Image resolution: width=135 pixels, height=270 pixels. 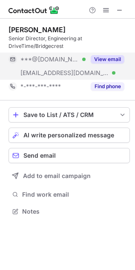 What do you see at coordinates (69, 195) in the screenshot?
I see `button: Find work email` at bounding box center [69, 195].